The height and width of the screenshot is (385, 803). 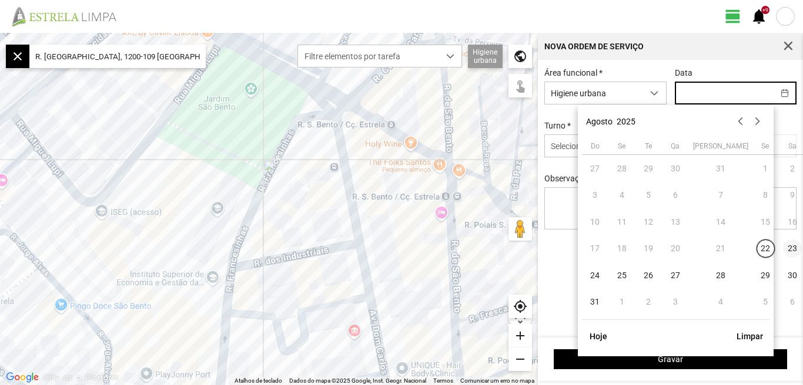 What do you see at coordinates (675, 276) in the screenshot?
I see `span: 27` at bounding box center [675, 276].